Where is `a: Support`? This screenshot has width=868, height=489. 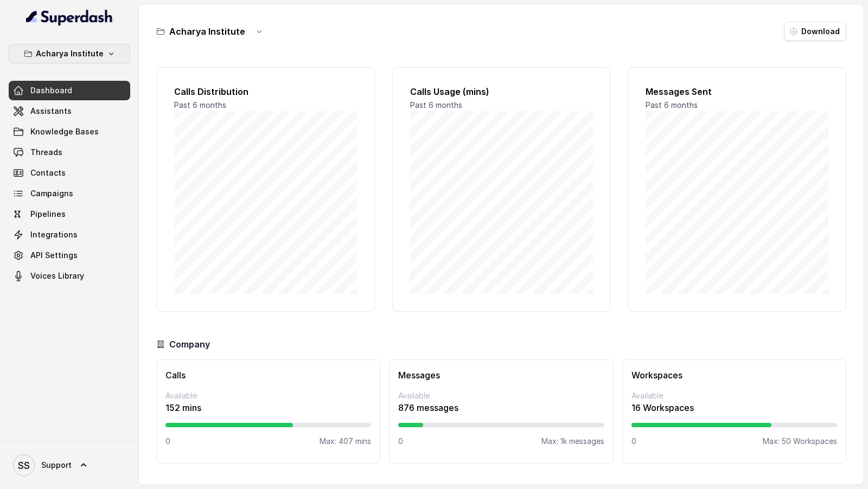 a: Support is located at coordinates (69, 465).